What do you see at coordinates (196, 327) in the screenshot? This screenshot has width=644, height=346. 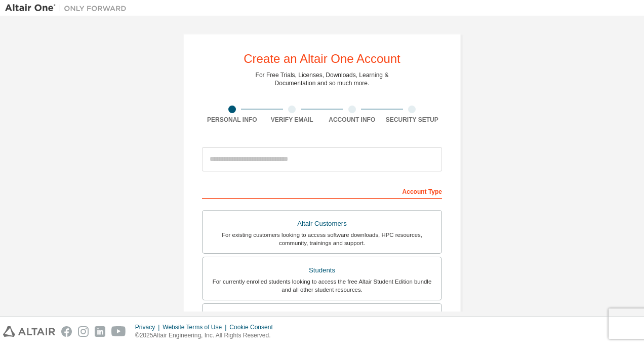 I see `div: Website Terms of Use` at bounding box center [196, 327].